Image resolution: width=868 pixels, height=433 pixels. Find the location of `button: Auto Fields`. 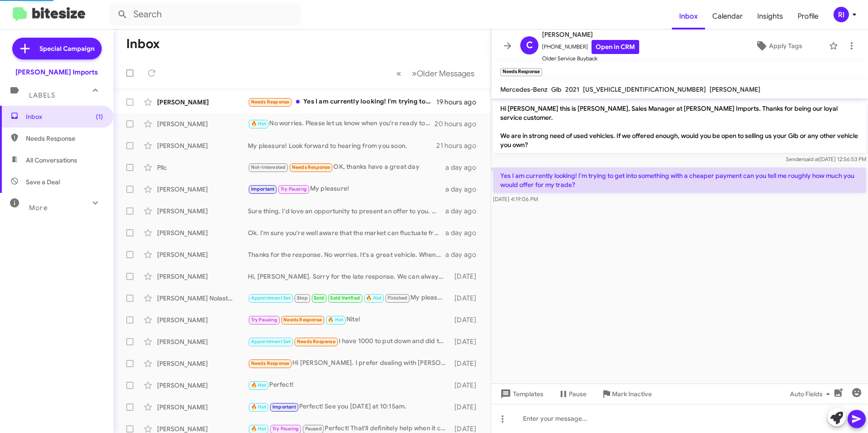

button: Auto Fields is located at coordinates (812, 394).